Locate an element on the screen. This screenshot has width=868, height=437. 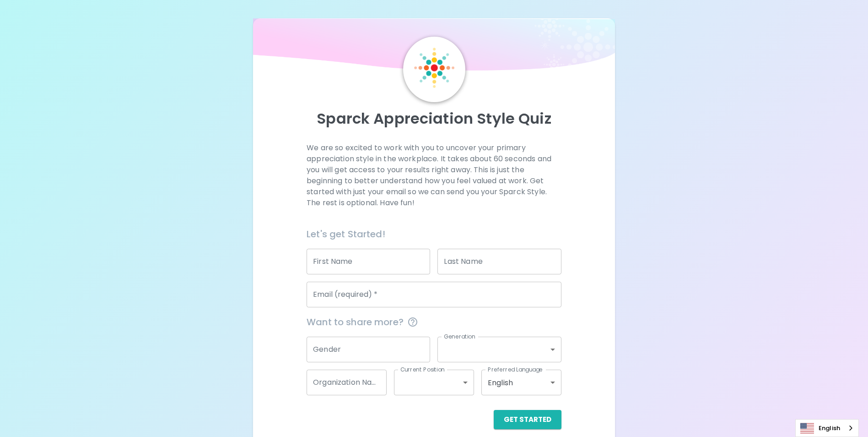
div: Language is located at coordinates (827, 428).